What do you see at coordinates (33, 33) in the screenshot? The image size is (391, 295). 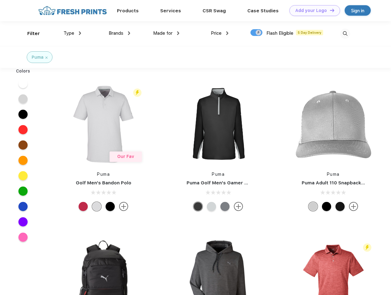 I see `div: Filter` at bounding box center [33, 33].